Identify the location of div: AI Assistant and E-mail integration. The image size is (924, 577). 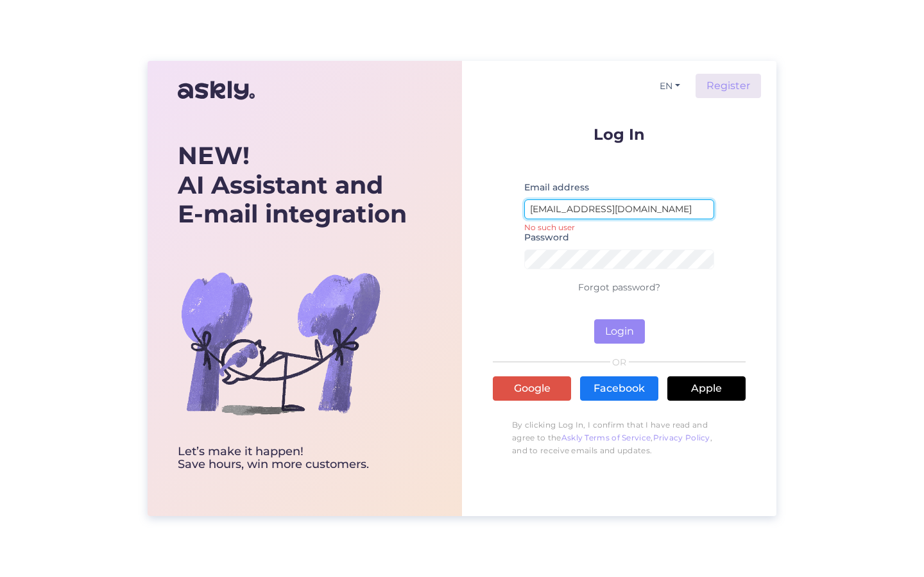
(292, 184).